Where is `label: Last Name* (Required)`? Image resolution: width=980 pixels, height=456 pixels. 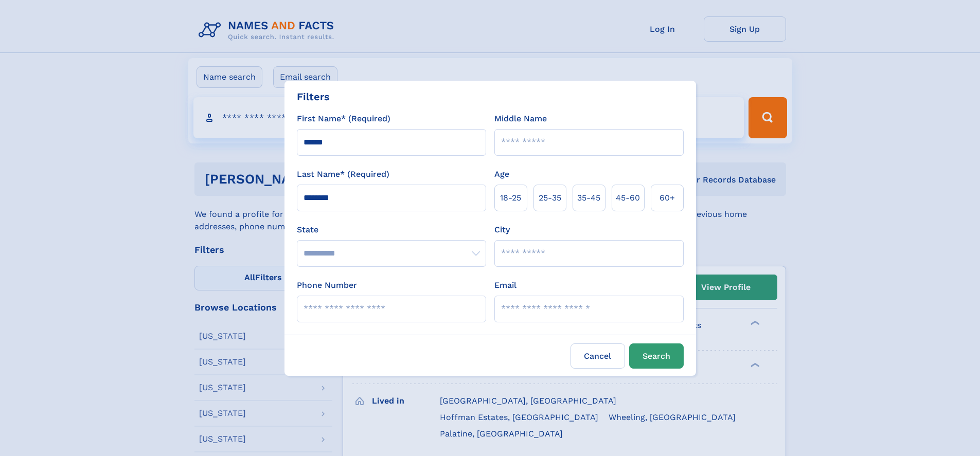
label: Last Name* (Required) is located at coordinates (343, 174).